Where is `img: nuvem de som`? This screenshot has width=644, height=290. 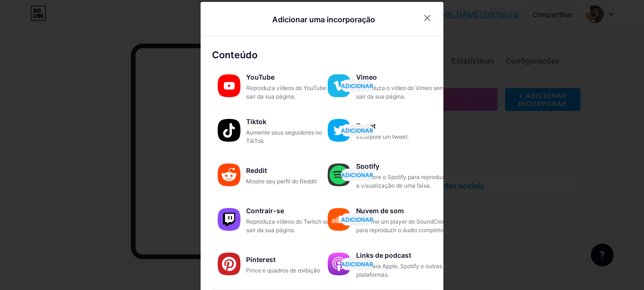
img: nuvem de som is located at coordinates (339, 219).